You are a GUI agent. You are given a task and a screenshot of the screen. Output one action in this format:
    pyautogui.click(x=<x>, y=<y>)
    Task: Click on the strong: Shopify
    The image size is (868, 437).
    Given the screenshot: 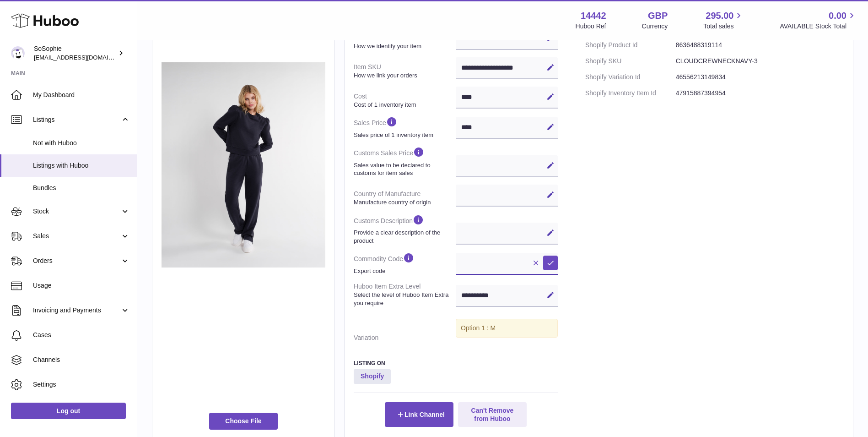 What is the action you would take?
    pyautogui.click(x=372, y=376)
    